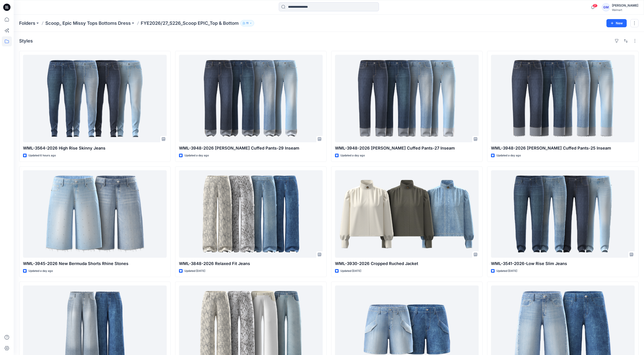 The height and width of the screenshot is (355, 644). Describe the element at coordinates (42, 156) in the screenshot. I see `p: Updated 6 hours ago` at that location.